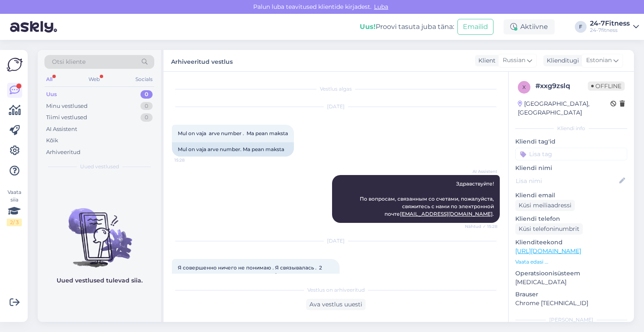 Image resolution: width=644 pixels, height=332 pixels. I want to click on div: 24-7Fitness, so click(610, 23).